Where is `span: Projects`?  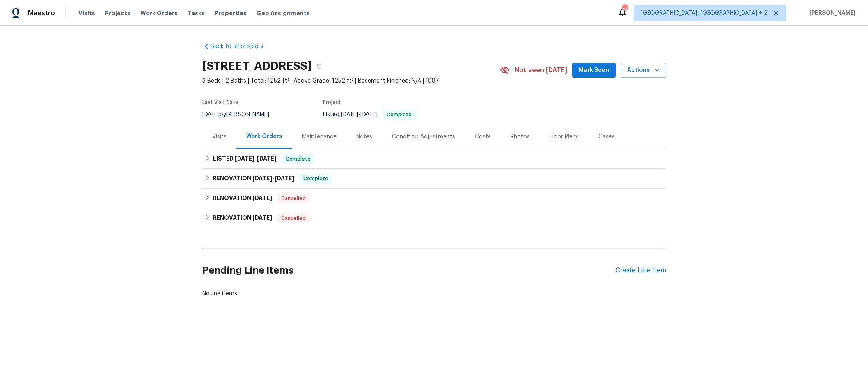 span: Projects is located at coordinates (118, 13).